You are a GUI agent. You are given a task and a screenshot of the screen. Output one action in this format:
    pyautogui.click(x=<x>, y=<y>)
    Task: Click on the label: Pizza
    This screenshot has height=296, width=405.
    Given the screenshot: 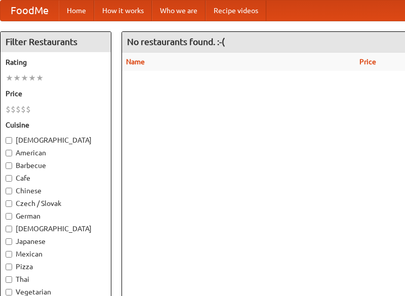 What is the action you would take?
    pyautogui.click(x=56, y=267)
    